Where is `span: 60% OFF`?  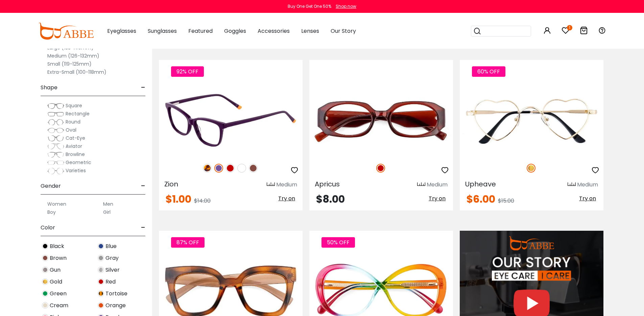 span: 60% OFF is located at coordinates (489, 71).